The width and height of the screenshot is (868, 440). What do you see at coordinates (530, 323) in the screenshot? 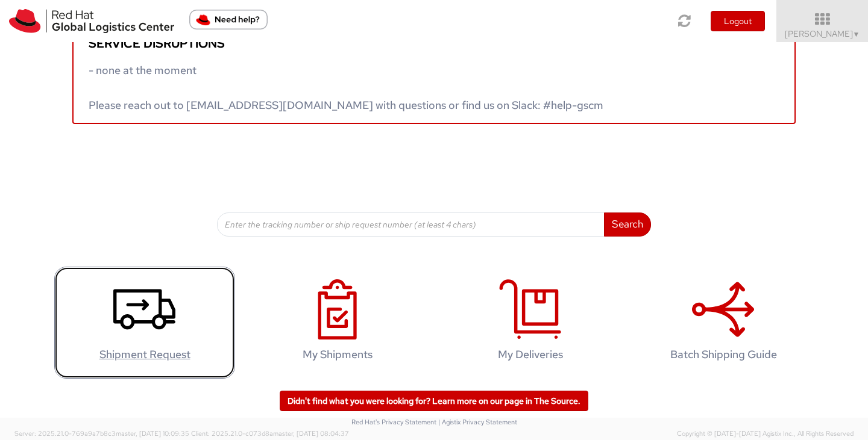
I see `a: My Deliveries` at bounding box center [530, 323].